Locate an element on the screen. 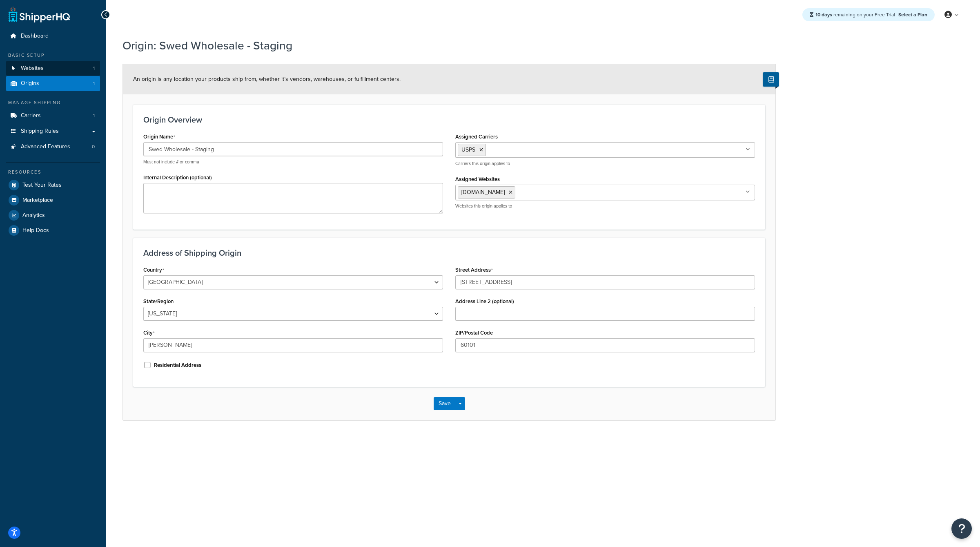  p: Carriers this origin applies to is located at coordinates (605, 163).